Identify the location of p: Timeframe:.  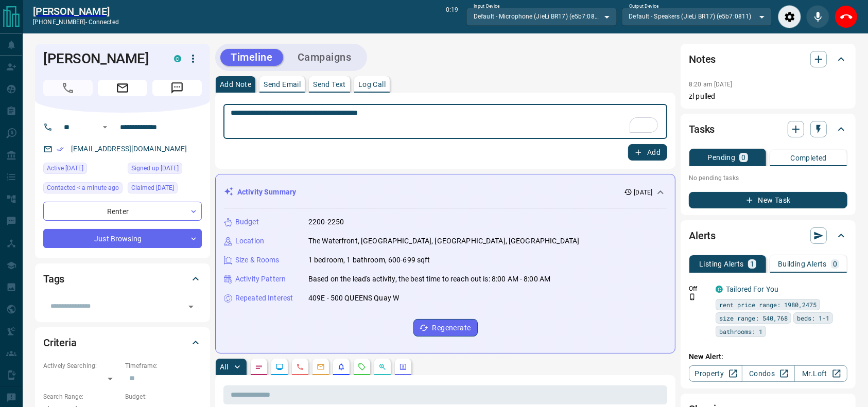
(163, 365).